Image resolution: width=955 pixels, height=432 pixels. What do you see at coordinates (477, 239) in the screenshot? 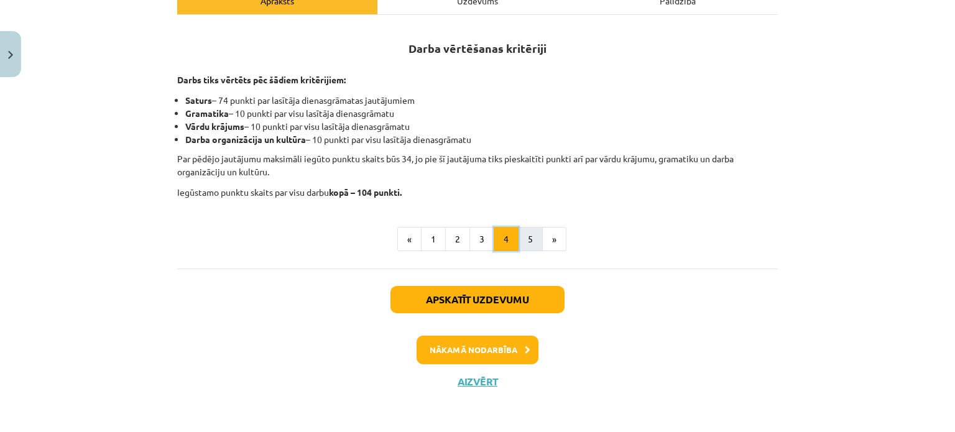
I see `nav: Page navigation example` at bounding box center [477, 239].